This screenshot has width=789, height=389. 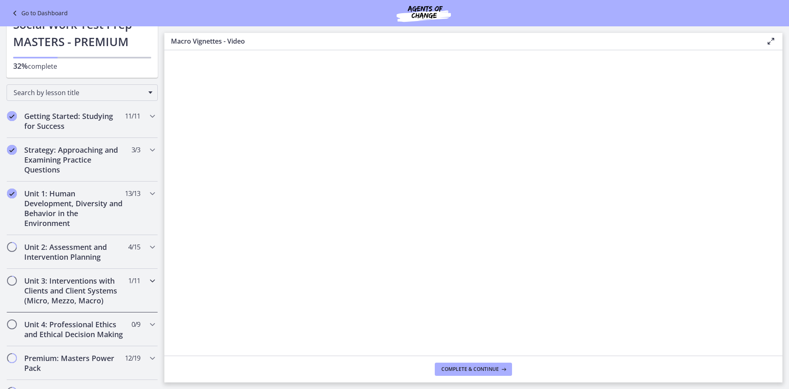 I want to click on span: 0 / 9, so click(x=136, y=324).